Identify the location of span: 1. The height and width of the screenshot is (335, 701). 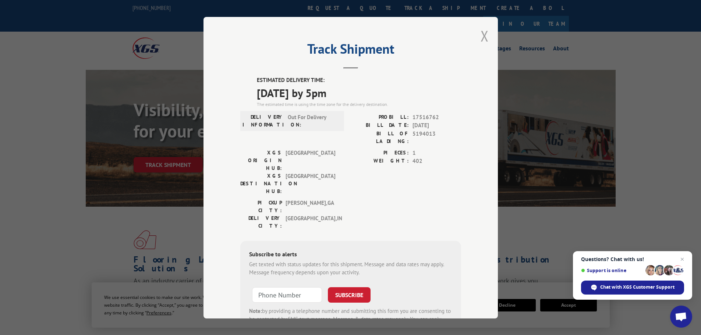
(437, 153).